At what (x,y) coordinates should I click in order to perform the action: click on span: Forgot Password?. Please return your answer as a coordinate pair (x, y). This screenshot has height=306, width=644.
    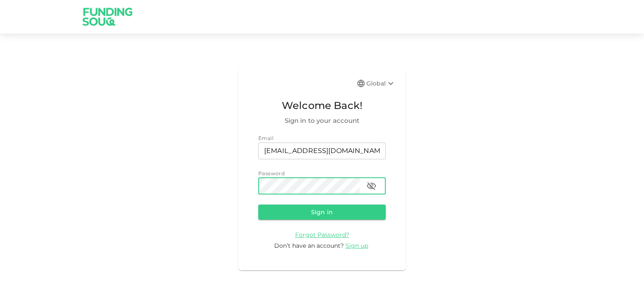
    Looking at the image, I should click on (322, 235).